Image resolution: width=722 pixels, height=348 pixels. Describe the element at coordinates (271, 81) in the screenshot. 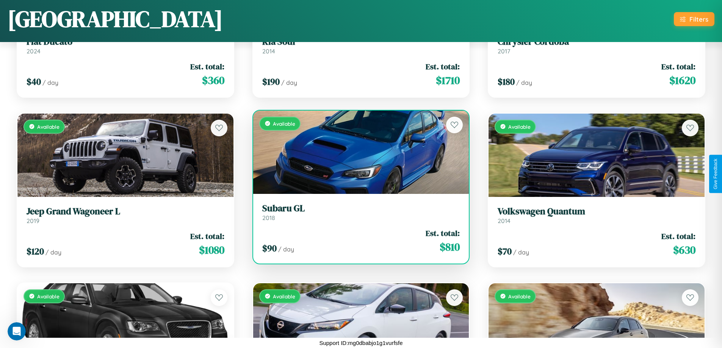

I see `span: $ 190` at that location.